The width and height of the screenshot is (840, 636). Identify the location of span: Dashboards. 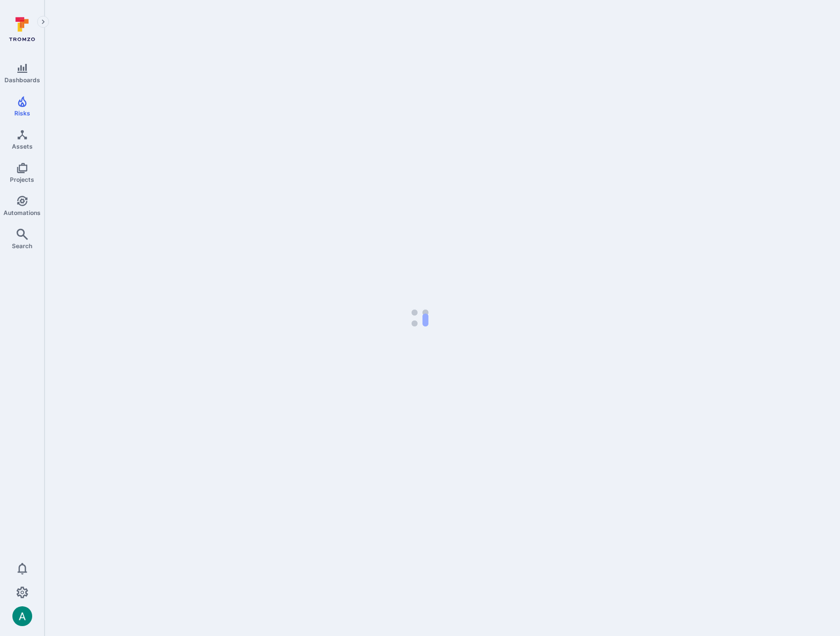
(22, 80).